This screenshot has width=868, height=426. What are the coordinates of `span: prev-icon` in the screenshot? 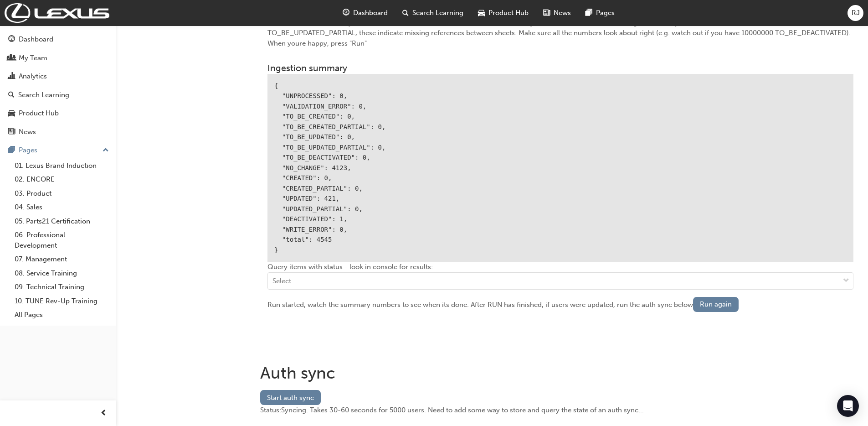 It's located at (104, 413).